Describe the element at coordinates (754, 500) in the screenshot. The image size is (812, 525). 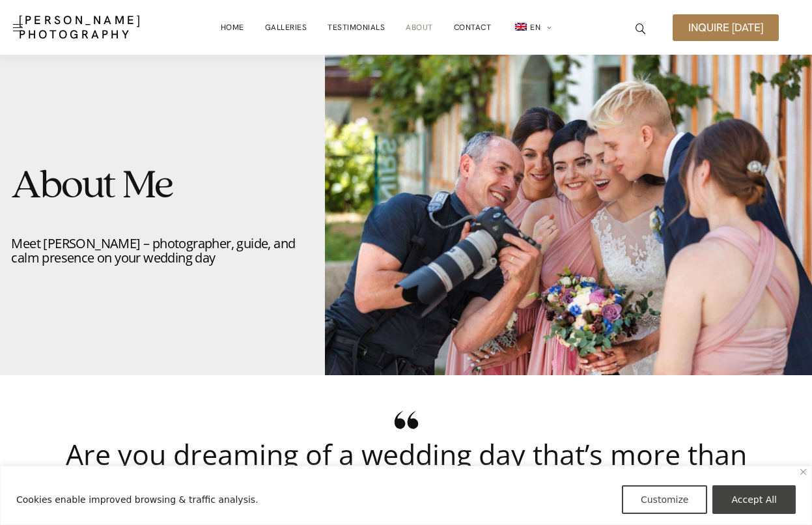
I see `button: Accept All` at that location.